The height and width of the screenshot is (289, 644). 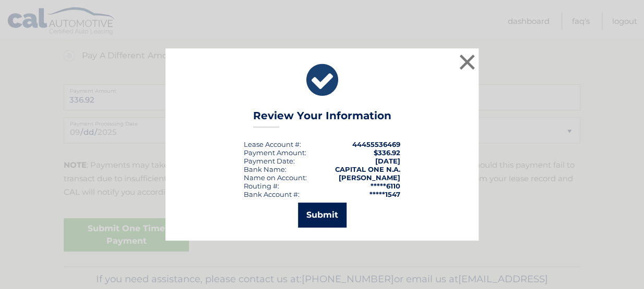 I want to click on div: Bank Account #:, so click(x=271, y=194).